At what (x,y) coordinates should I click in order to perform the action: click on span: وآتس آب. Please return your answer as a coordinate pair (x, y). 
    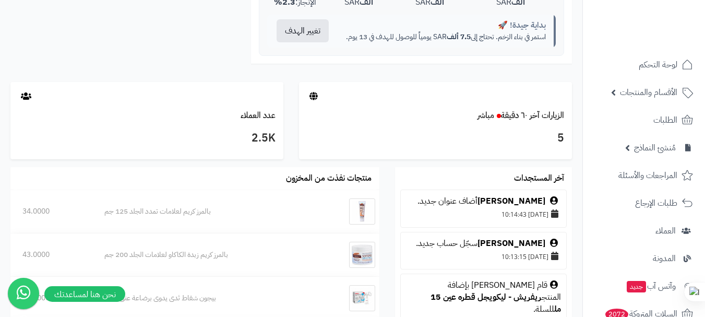
    Looking at the image, I should click on (651, 286).